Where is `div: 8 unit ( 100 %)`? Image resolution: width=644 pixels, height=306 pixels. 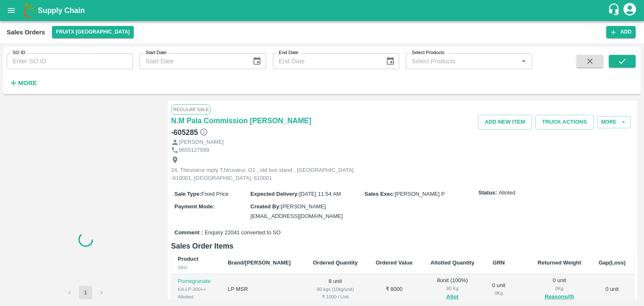 div: 8 unit ( 100 %) is located at coordinates (452, 289).